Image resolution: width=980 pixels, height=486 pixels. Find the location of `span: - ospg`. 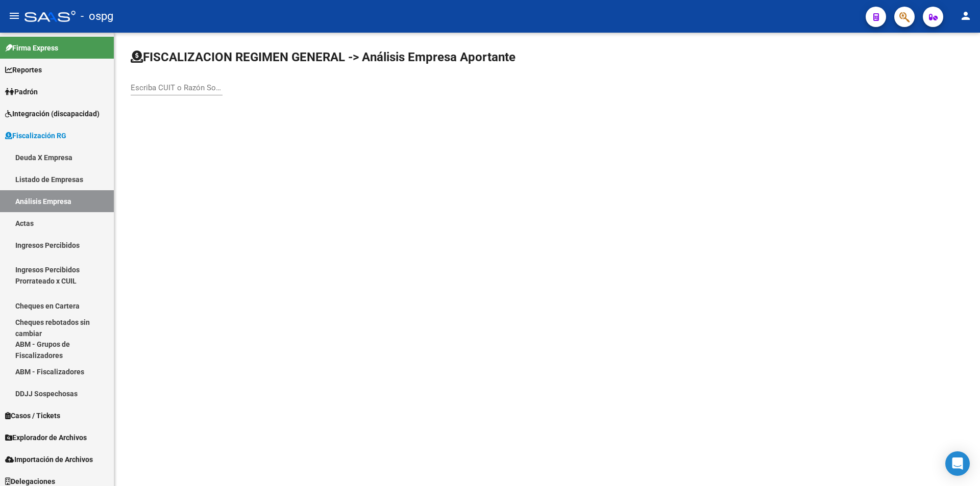

span: - ospg is located at coordinates (97, 17).